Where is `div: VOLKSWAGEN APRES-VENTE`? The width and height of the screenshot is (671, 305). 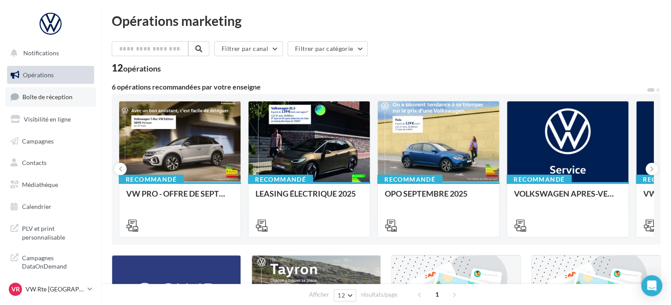 div: VOLKSWAGEN APRES-VENTE is located at coordinates (567, 198).